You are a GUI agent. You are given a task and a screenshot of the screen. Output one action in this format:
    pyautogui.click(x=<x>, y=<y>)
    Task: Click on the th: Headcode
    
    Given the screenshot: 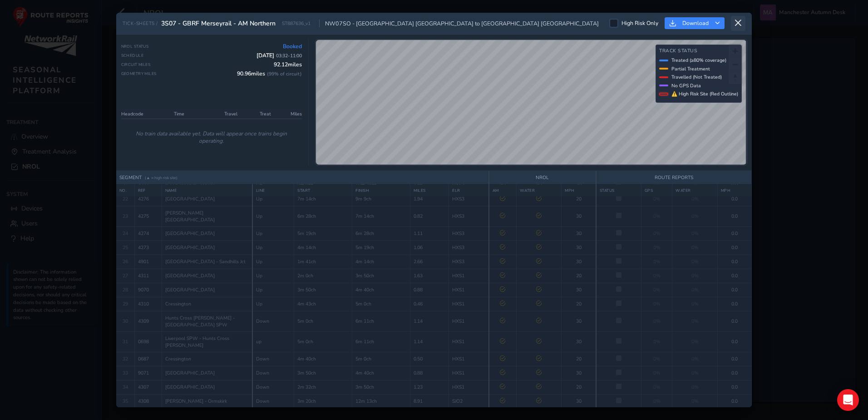 What is the action you would take?
    pyautogui.click(x=146, y=114)
    